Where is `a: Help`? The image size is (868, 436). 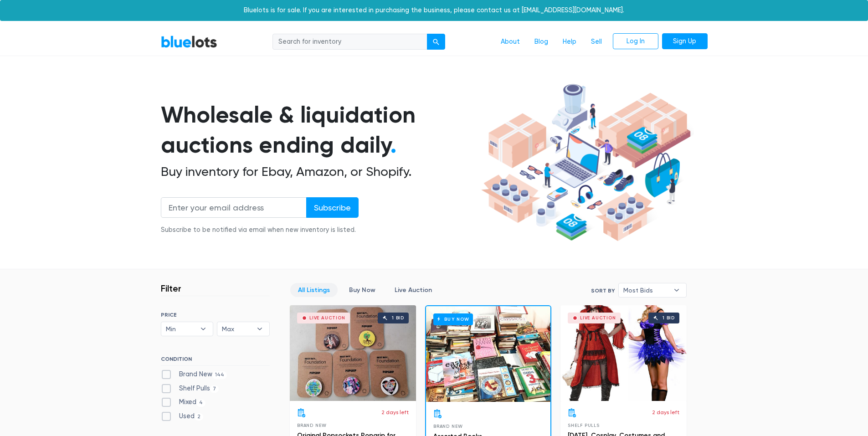 a: Help is located at coordinates (569, 42).